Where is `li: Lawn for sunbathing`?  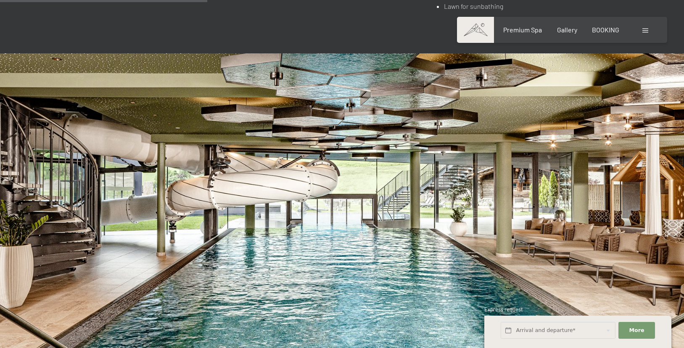
li: Lawn for sunbathing is located at coordinates (548, 6).